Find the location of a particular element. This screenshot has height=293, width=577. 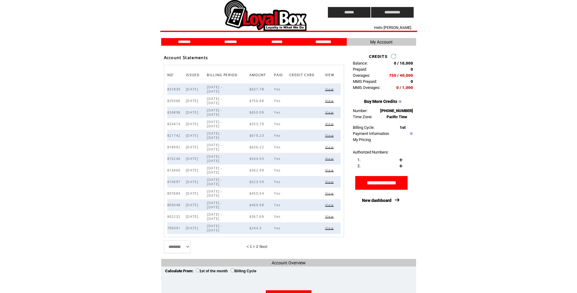

span: < 1 > is located at coordinates (251, 247).